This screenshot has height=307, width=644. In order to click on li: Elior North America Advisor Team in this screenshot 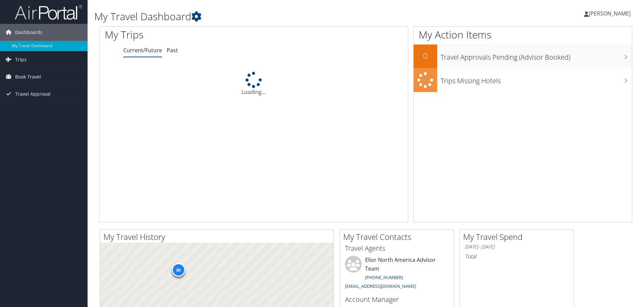, I will do `click(397, 274)`.